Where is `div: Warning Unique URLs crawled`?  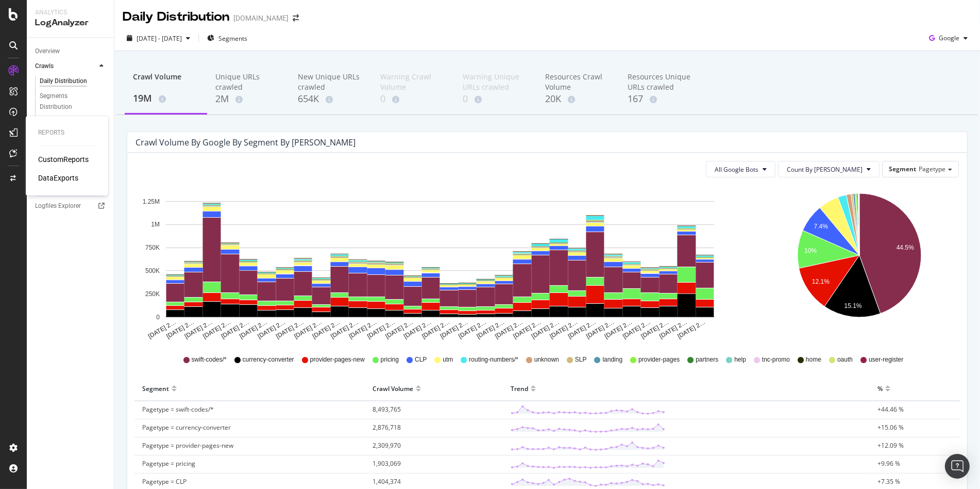
div: Warning Unique URLs crawled is located at coordinates (496, 82).